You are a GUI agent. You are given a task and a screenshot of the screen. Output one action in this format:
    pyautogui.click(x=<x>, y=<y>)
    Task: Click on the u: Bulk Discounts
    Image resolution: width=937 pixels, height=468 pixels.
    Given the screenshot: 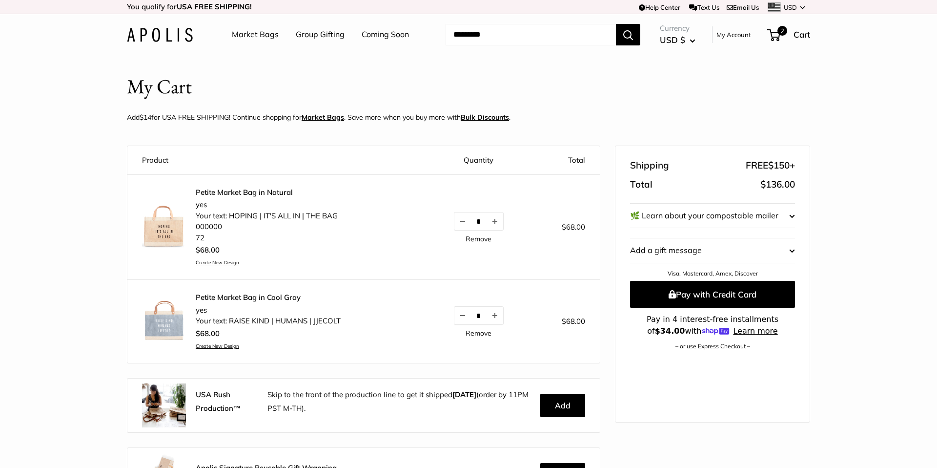 What is the action you would take?
    pyautogui.click(x=485, y=117)
    